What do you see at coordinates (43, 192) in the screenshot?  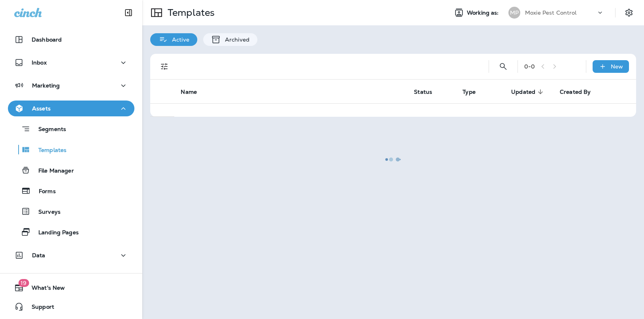 I see `p: Forms` at bounding box center [43, 192].